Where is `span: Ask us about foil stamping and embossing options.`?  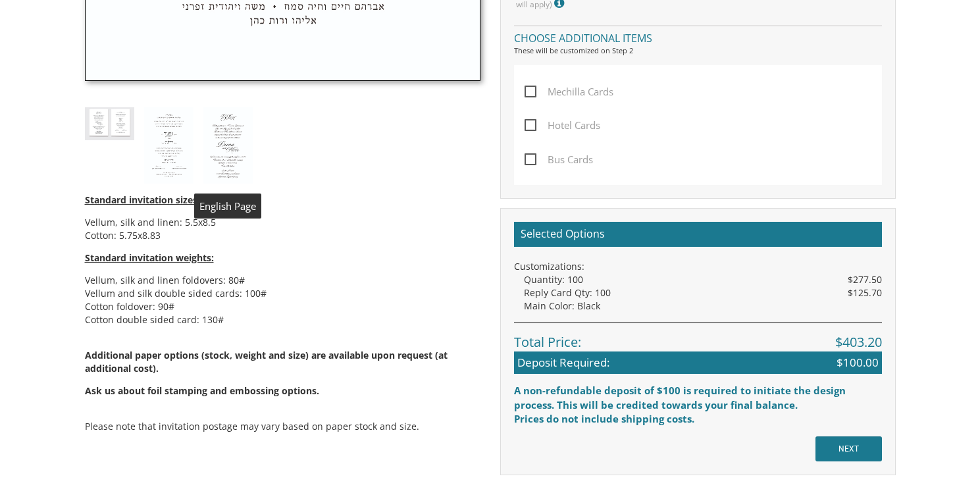 span: Ask us about foil stamping and embossing options. is located at coordinates (202, 390).